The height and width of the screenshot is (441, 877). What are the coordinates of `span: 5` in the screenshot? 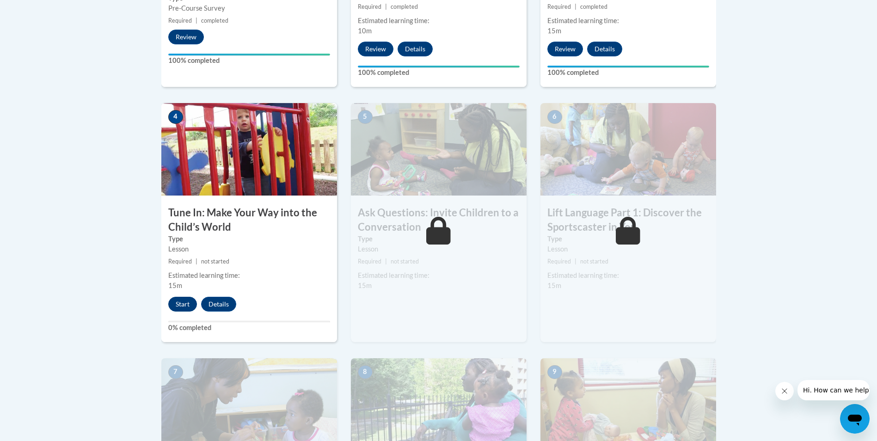 It's located at (365, 117).